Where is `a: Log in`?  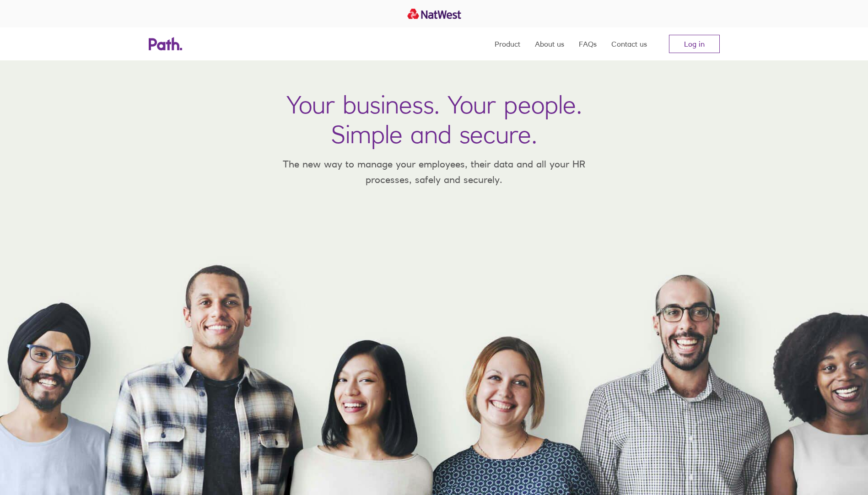 a: Log in is located at coordinates (694, 44).